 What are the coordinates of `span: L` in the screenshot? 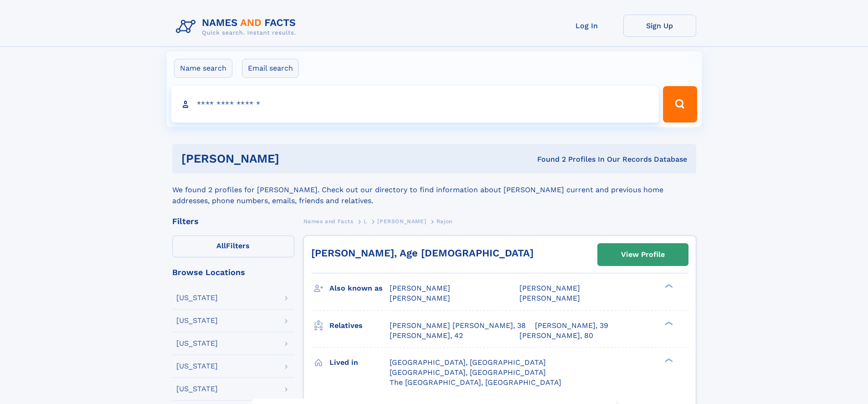 It's located at (365, 221).